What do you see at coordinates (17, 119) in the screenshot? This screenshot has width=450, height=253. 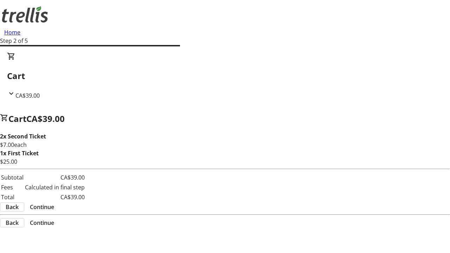 I see `span: Cart` at bounding box center [17, 119].